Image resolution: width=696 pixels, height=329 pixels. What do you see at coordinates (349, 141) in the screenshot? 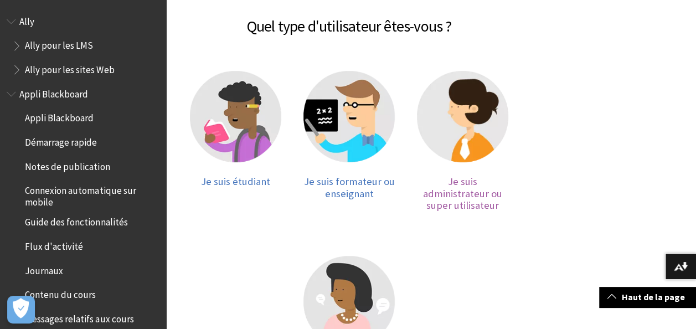
I see `a: Professeur Je suis formateur ou enseignant` at bounding box center [349, 141].